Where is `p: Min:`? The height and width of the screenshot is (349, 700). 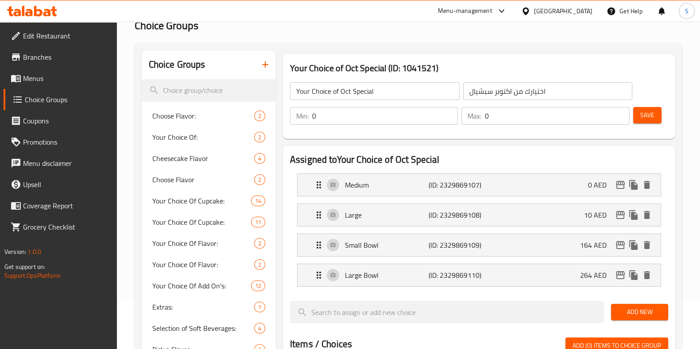
p: Min: is located at coordinates (302, 116).